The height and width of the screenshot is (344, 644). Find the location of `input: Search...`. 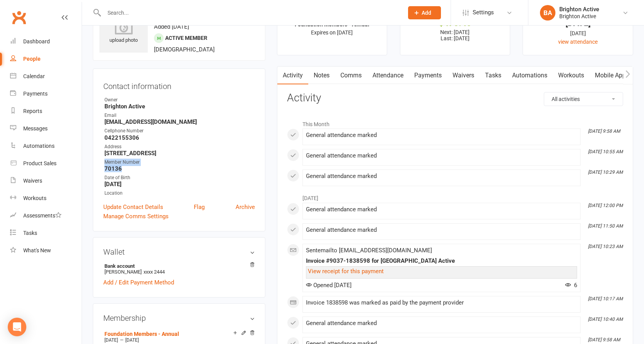

input: Search... is located at coordinates (250, 13).